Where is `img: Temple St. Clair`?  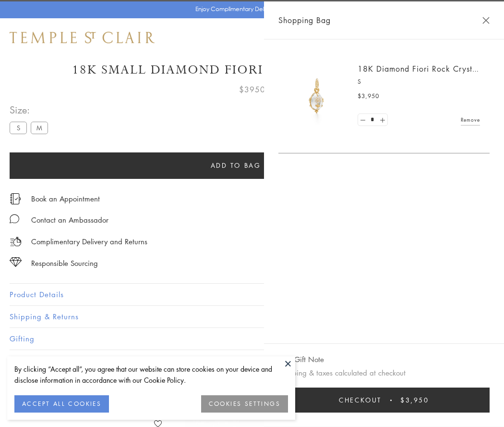 img: Temple St. Clair is located at coordinates (82, 38).